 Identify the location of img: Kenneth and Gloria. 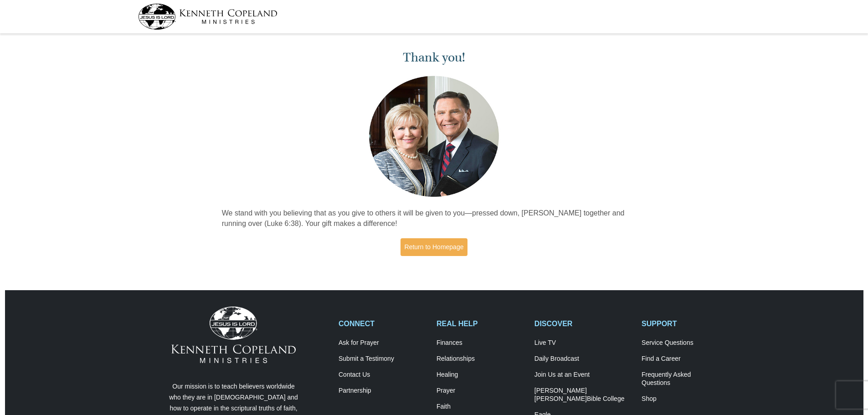
(434, 136).